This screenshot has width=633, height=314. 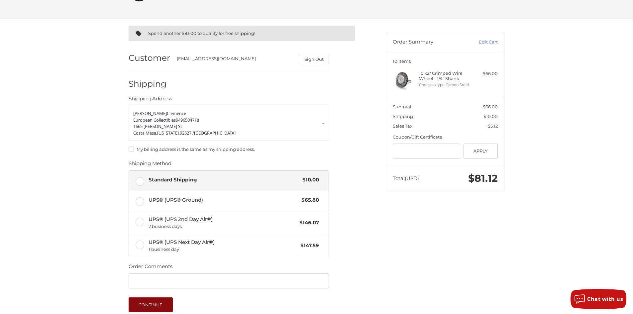 I want to click on div: $66.00, so click(x=485, y=74).